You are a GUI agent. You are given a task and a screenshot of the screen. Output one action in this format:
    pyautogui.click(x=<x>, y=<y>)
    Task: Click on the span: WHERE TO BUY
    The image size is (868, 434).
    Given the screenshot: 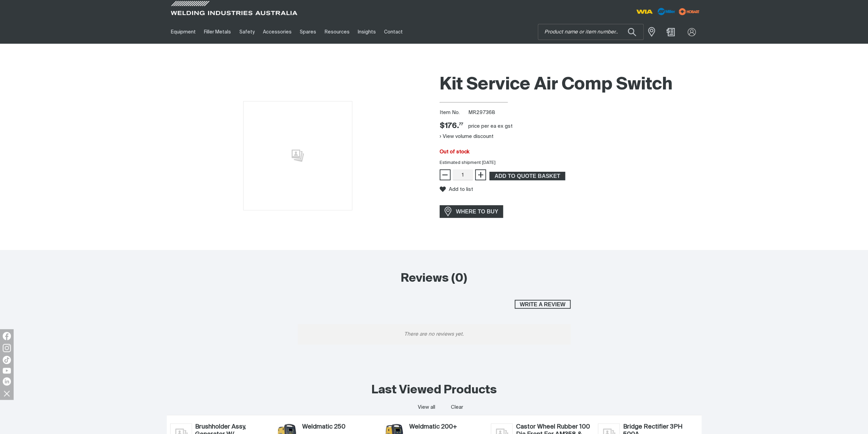 What is the action you would take?
    pyautogui.click(x=477, y=212)
    